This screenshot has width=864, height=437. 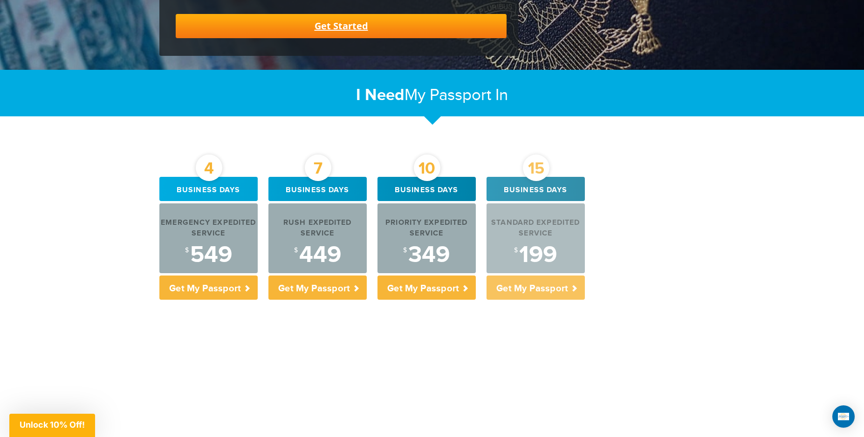 What do you see at coordinates (427, 168) in the screenshot?
I see `div: 10` at bounding box center [427, 168].